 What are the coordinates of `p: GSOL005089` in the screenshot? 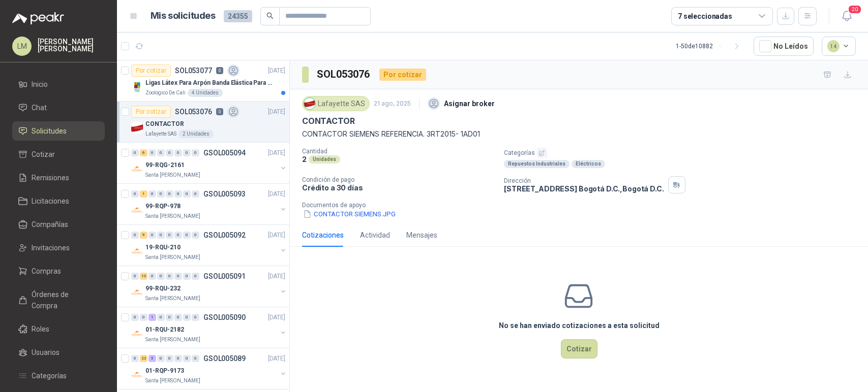 It's located at (224, 359).